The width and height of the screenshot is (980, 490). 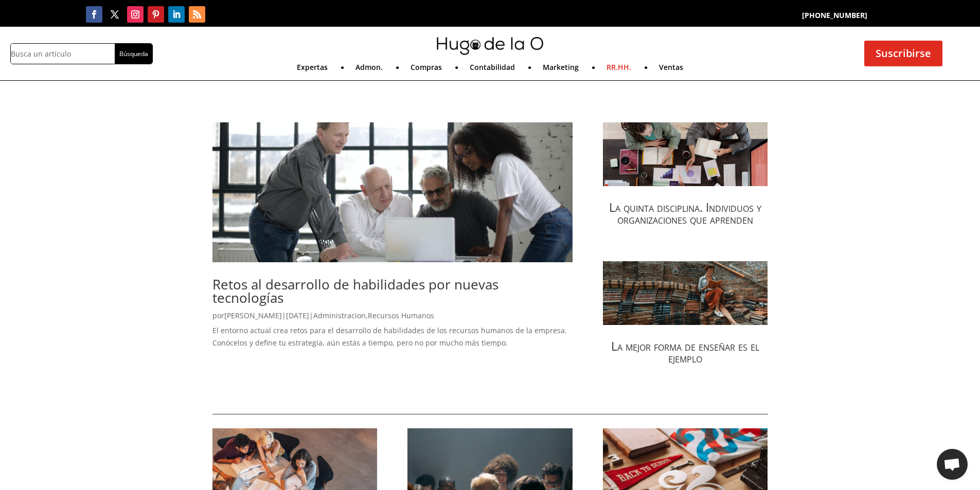 What do you see at coordinates (176, 14) in the screenshot?
I see `a: Seguir en LinkedIn` at bounding box center [176, 14].